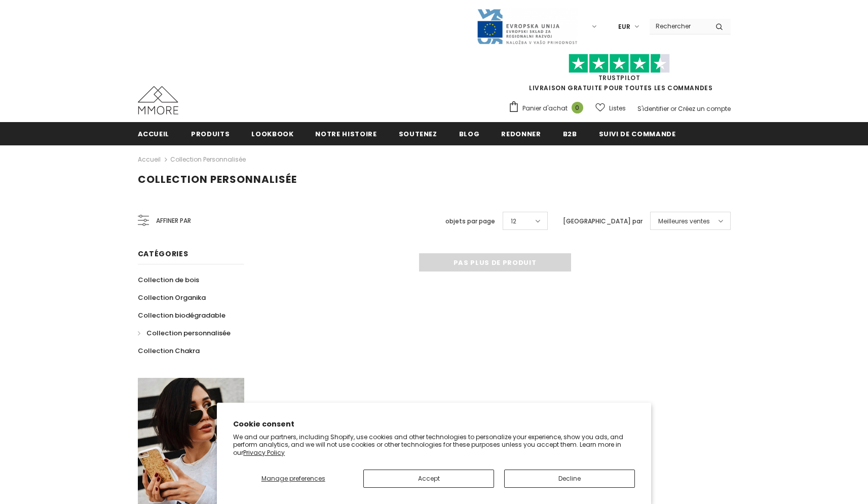  Describe the element at coordinates (570, 134) in the screenshot. I see `span: B2B` at that location.